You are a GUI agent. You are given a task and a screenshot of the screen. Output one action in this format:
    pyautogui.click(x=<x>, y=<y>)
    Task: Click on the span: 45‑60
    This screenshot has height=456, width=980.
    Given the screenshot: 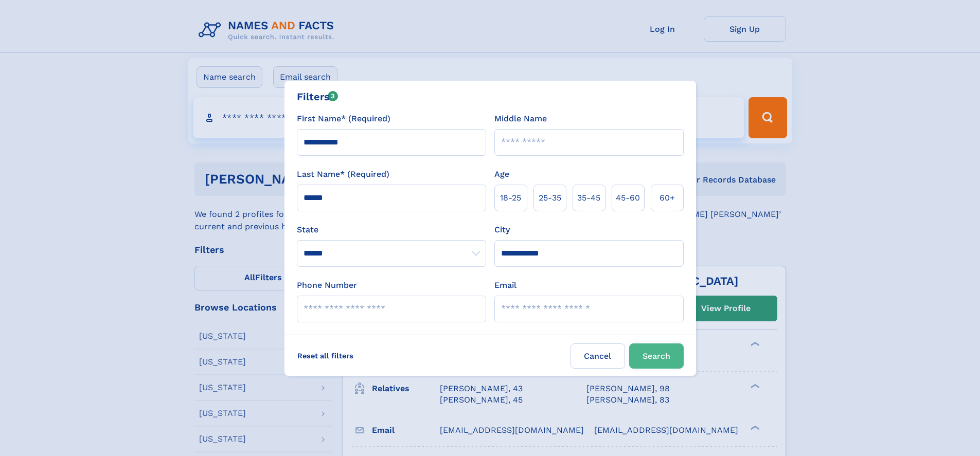 What is the action you would take?
    pyautogui.click(x=627, y=198)
    